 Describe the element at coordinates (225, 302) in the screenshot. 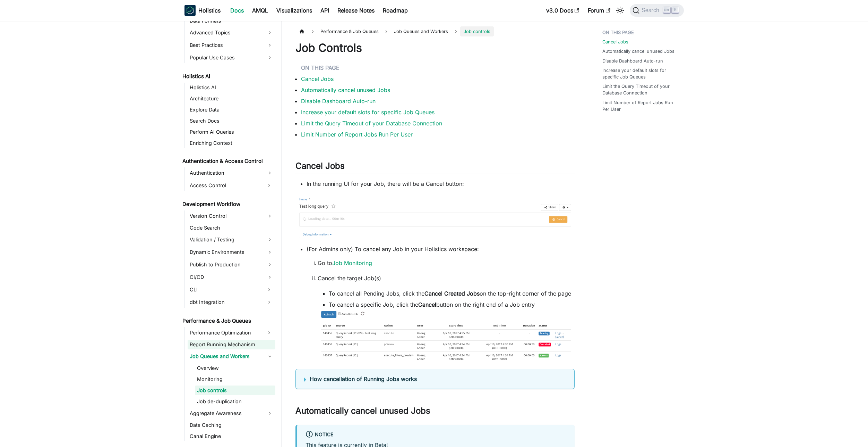

I see `a: dbt Integration` at that location.